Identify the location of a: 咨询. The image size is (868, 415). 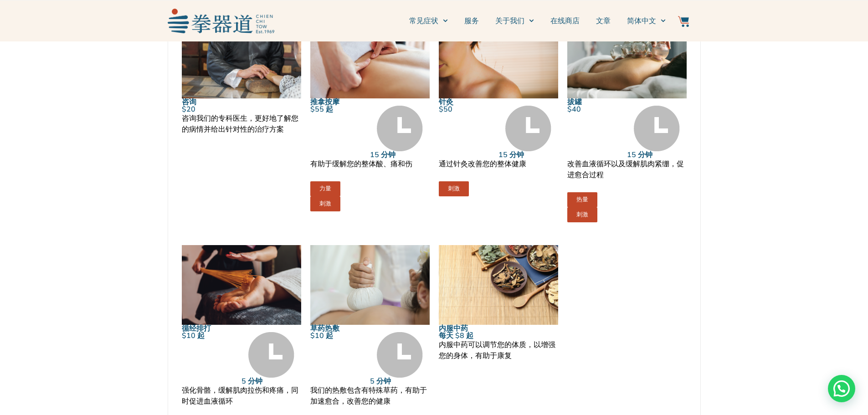
(189, 102).